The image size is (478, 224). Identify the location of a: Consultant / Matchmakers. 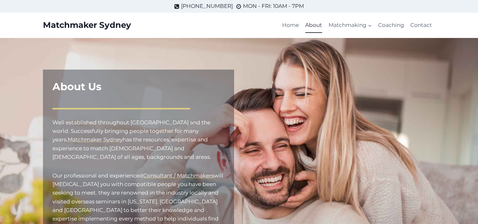
(179, 176).